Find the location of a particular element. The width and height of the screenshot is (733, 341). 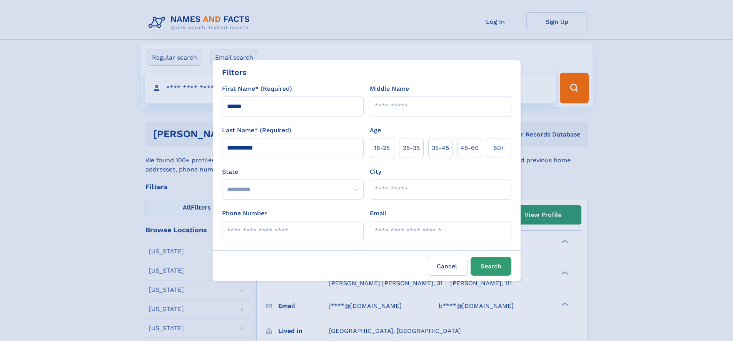

span: 60+ is located at coordinates (499, 148).